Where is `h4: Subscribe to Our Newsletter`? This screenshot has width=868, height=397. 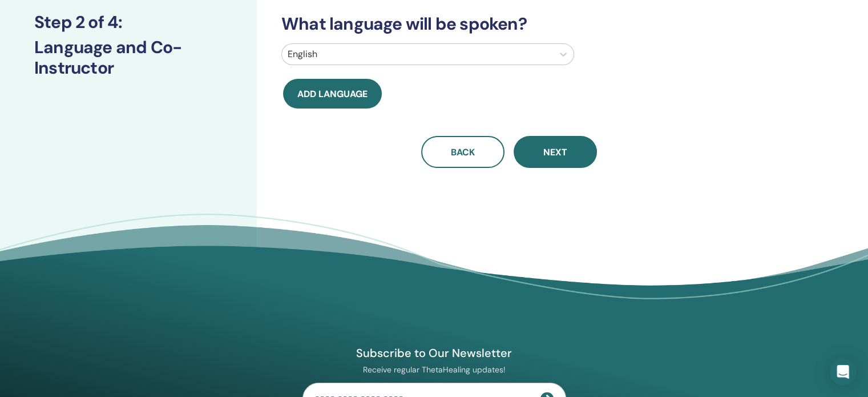
h4: Subscribe to Our Newsletter is located at coordinates (434, 353).